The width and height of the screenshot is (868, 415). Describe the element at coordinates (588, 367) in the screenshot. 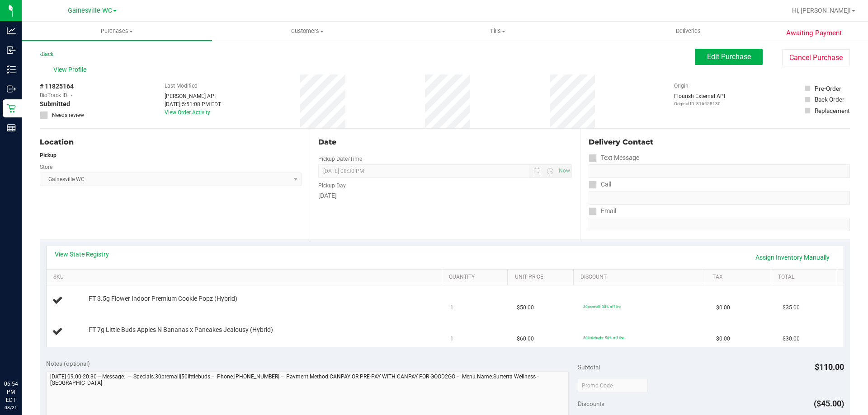

I see `span: Subtotal` at that location.